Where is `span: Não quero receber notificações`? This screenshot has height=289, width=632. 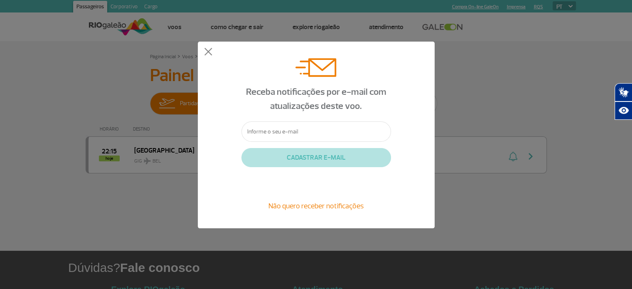
span: Não quero receber notificações is located at coordinates (316, 206).